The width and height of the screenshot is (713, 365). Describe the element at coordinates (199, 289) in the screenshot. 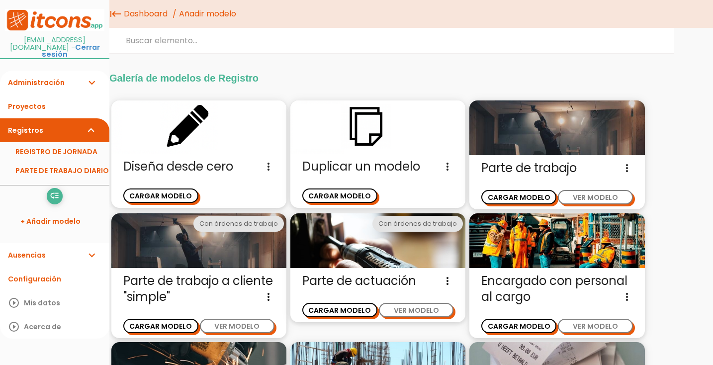

I see `span: Parte de trabajo a cliente "simple"` at that location.